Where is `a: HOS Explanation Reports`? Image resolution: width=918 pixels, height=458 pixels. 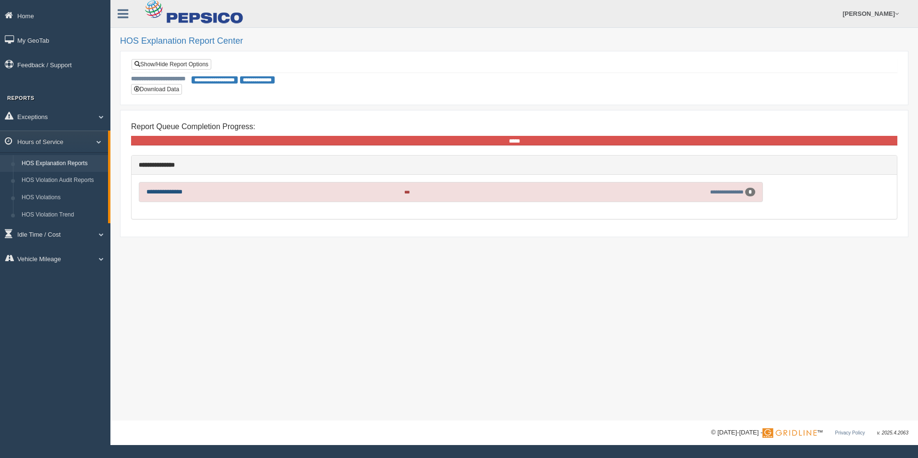
a: HOS Explanation Reports is located at coordinates (62, 164).